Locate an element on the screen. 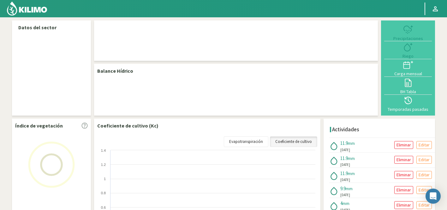 This screenshot has width=447, height=210. a: Evapotranspiración is located at coordinates (246, 142).